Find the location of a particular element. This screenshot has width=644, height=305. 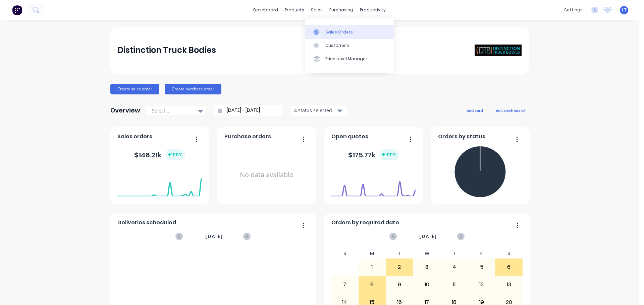

a: Price Level Manager is located at coordinates (350, 59).